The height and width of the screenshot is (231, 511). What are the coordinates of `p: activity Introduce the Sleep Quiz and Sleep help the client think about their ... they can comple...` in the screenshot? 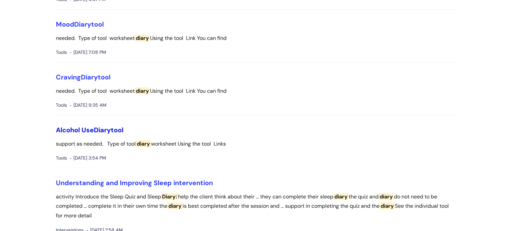 It's located at (255, 206).